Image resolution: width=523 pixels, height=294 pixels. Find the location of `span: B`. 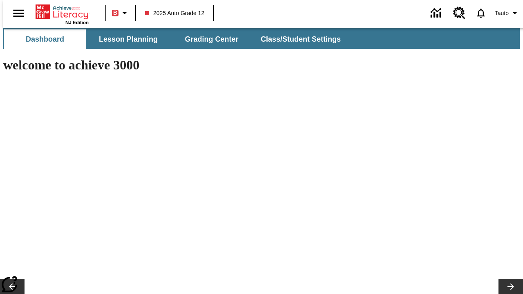

span: B is located at coordinates (115, 13).